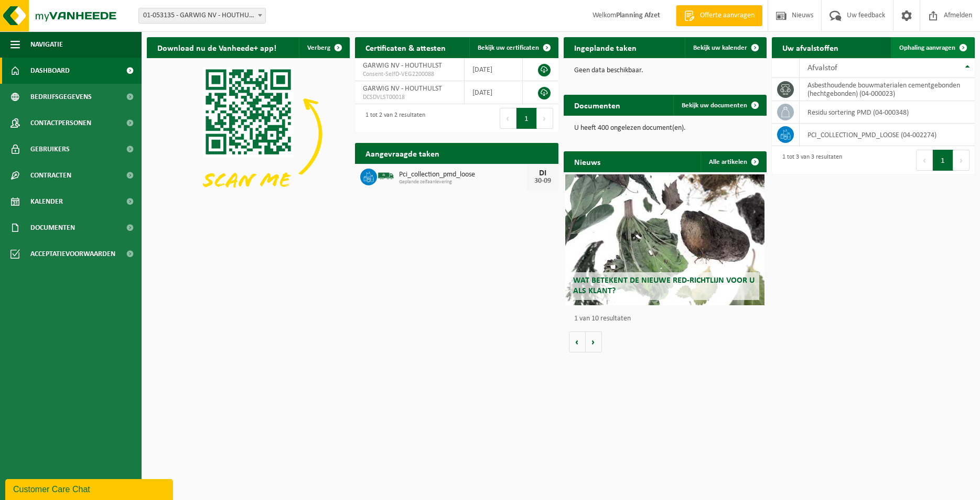 The width and height of the screenshot is (980, 500). Describe the element at coordinates (887, 112) in the screenshot. I see `td: residu sortering PMD (04-000348)` at that location.